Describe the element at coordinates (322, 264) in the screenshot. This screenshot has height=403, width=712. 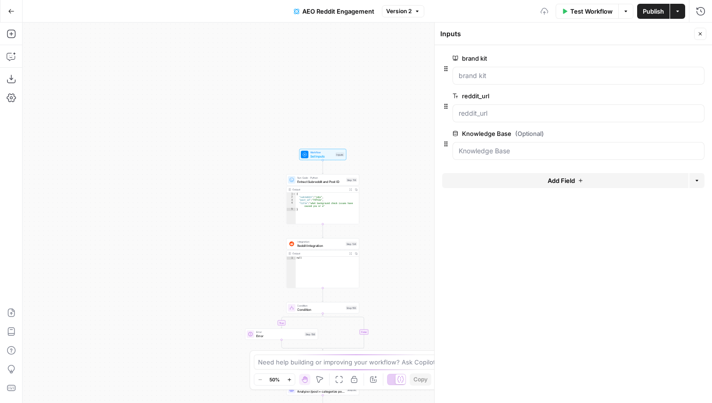
I see `div: IntegrationReddit IntegrationStep 134Outputnull` at that location.